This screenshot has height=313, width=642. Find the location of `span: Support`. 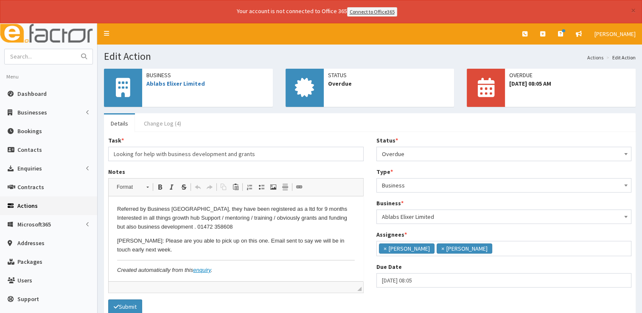

span: Support is located at coordinates (28, 299).